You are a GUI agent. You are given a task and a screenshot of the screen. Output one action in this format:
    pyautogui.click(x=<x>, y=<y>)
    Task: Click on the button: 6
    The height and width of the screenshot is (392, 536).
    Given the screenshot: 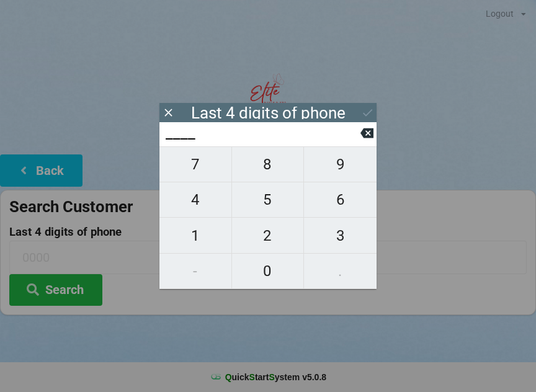 What is the action you would take?
    pyautogui.click(x=340, y=199)
    